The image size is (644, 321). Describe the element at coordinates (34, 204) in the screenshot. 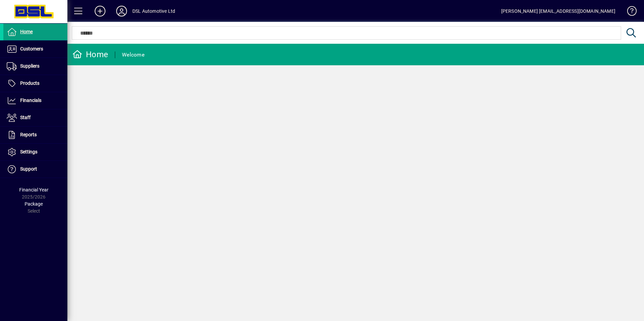

I see `span: Package` at that location.